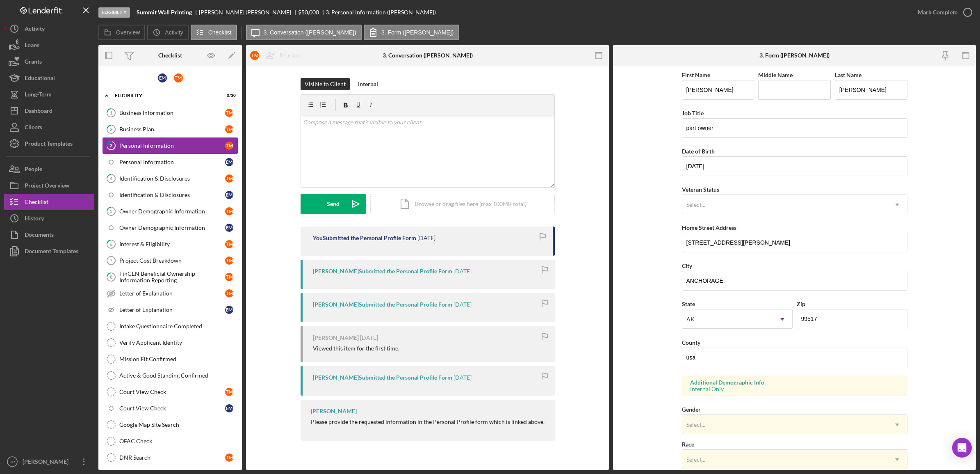 This screenshot has height=474, width=980. What do you see at coordinates (170, 408) in the screenshot?
I see `a: Court View CheckEM` at bounding box center [170, 408].